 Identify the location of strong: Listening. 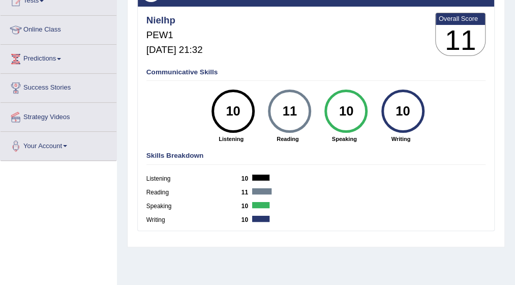
(231, 139).